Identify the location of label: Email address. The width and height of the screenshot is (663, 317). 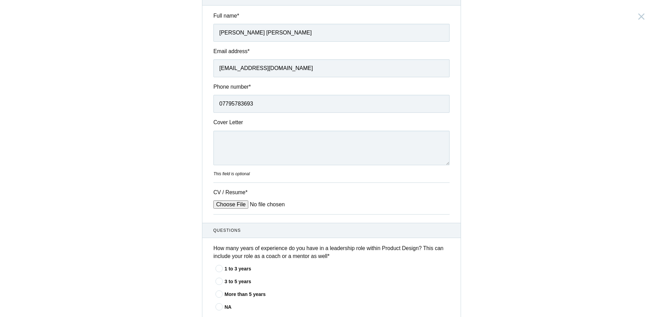
(332, 51).